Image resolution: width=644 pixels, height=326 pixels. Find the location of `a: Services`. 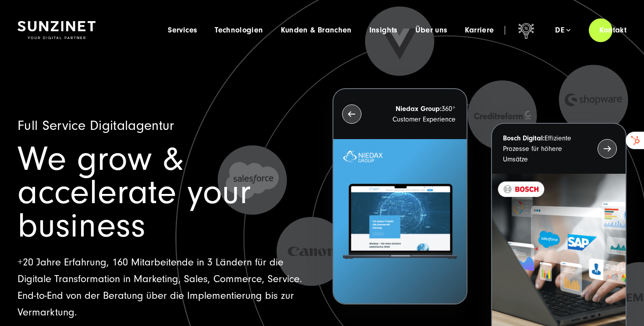

a: Services is located at coordinates (182, 30).